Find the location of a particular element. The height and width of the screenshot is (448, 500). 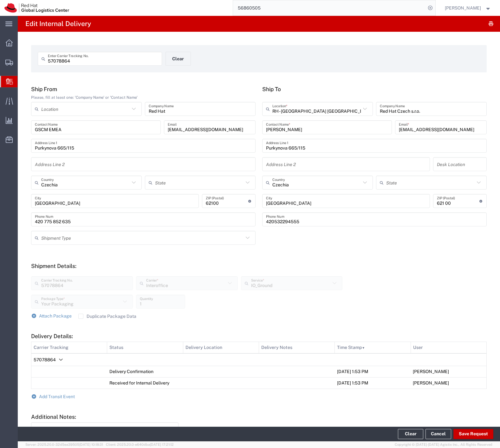

span: 57078864 is located at coordinates (45, 359).